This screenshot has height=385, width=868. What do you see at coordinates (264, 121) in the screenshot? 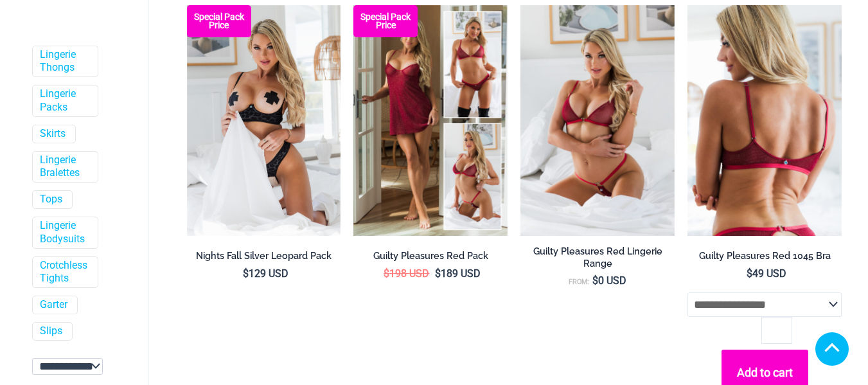
I see `img: Nights Fall Silver Leopard 1036 Bra 6046 Thong 09v2` at bounding box center [264, 121].